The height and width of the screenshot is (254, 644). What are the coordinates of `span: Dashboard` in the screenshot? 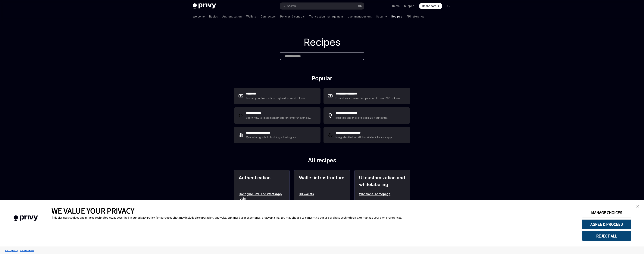 It's located at (429, 6).